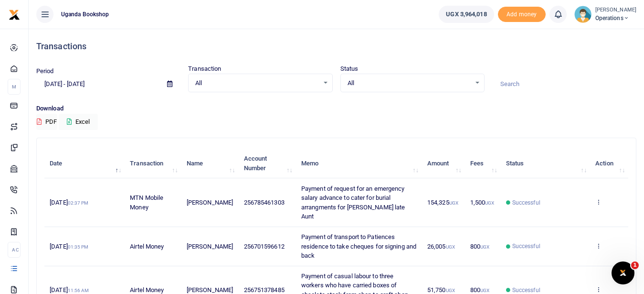  I want to click on button: Excel, so click(78, 122).